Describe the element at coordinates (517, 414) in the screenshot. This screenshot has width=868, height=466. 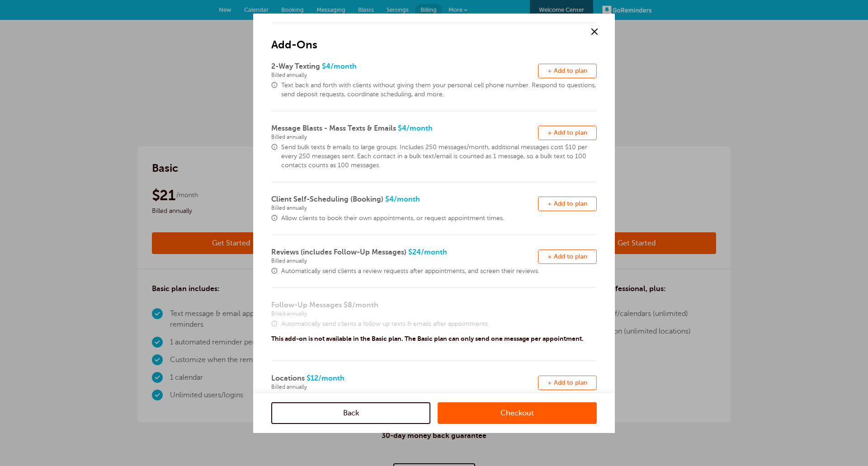
I see `a: Checkout` at that location.